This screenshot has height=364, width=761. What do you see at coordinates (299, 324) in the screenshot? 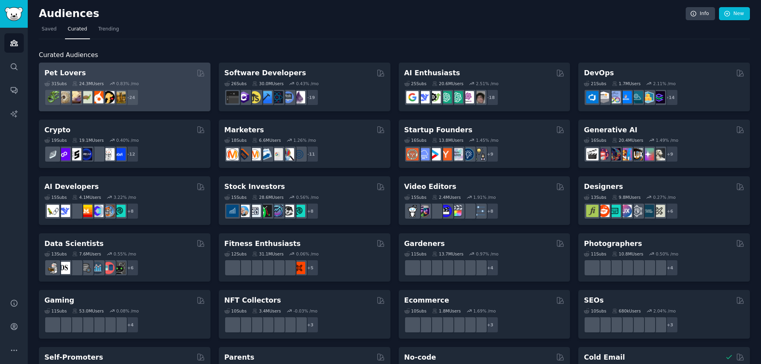
I see `img: DigitalItems` at bounding box center [299, 324].